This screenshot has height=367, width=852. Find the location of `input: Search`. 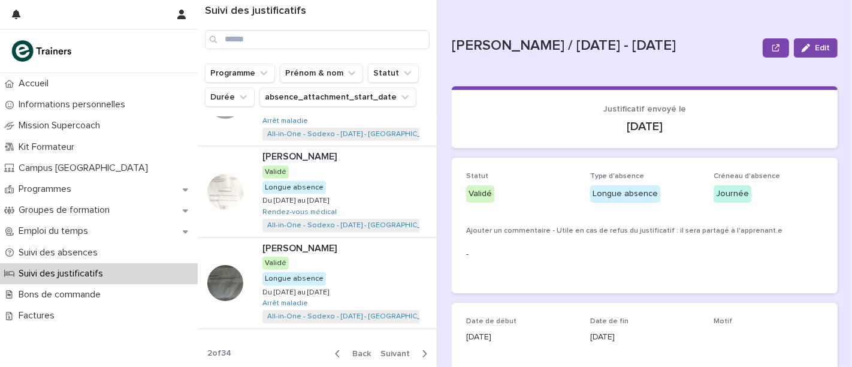

input: Search is located at coordinates (317, 40).